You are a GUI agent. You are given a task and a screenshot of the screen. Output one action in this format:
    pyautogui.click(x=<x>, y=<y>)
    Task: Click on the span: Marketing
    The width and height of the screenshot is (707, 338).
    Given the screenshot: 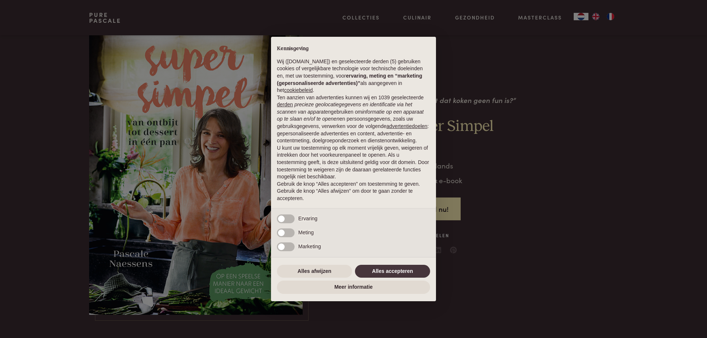 What is the action you would take?
    pyautogui.click(x=309, y=247)
    